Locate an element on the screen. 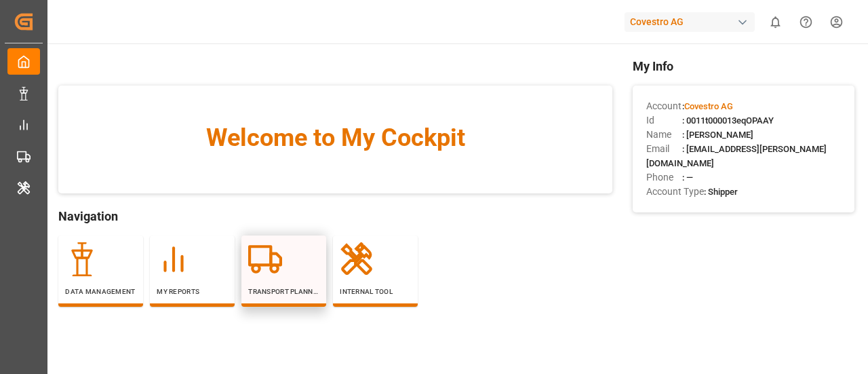 Image resolution: width=868 pixels, height=374 pixels. span: Welcome to My Cockpit is located at coordinates (335, 138).